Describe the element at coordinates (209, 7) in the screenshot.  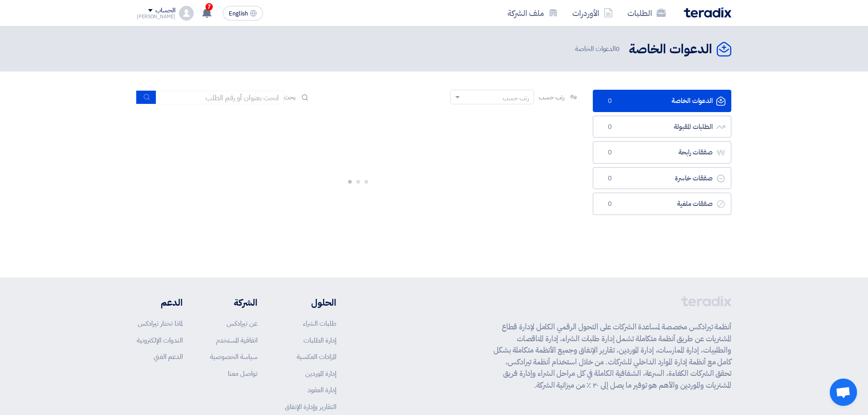
I see `span: 7` at that location.